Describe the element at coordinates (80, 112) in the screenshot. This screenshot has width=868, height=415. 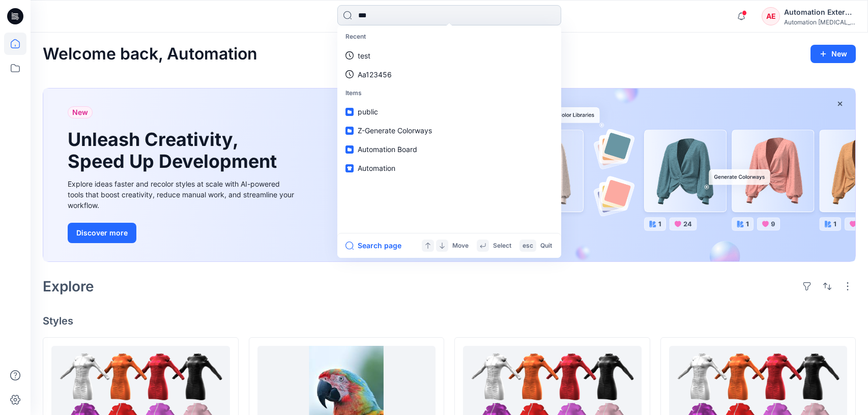
I see `span: New` at that location.